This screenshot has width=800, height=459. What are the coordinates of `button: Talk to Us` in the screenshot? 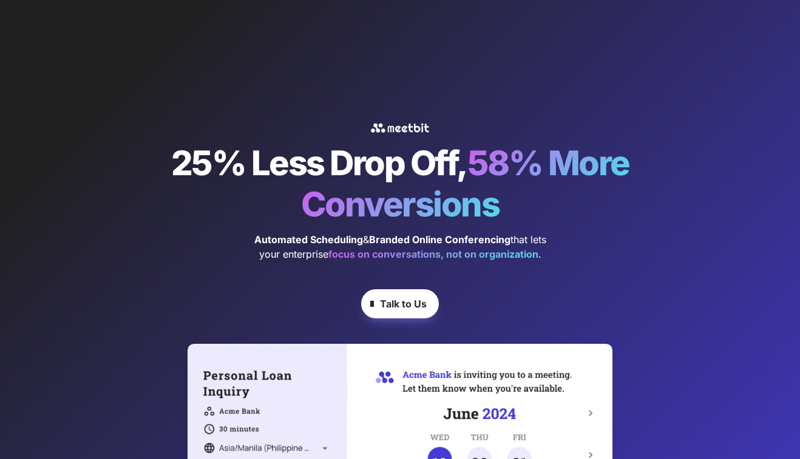 It's located at (400, 304).